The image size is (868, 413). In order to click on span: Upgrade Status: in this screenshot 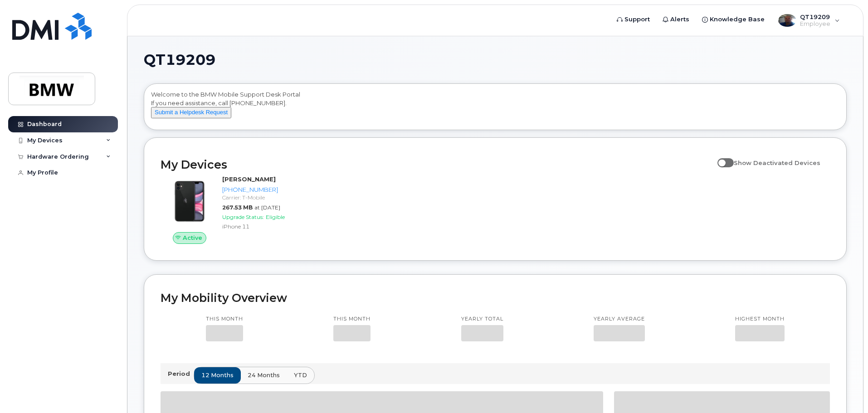, I will do `click(243, 217)`.